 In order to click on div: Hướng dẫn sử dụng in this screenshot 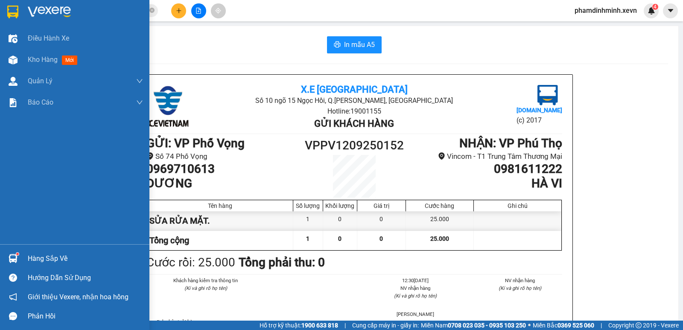, I will do `click(85, 278)`.